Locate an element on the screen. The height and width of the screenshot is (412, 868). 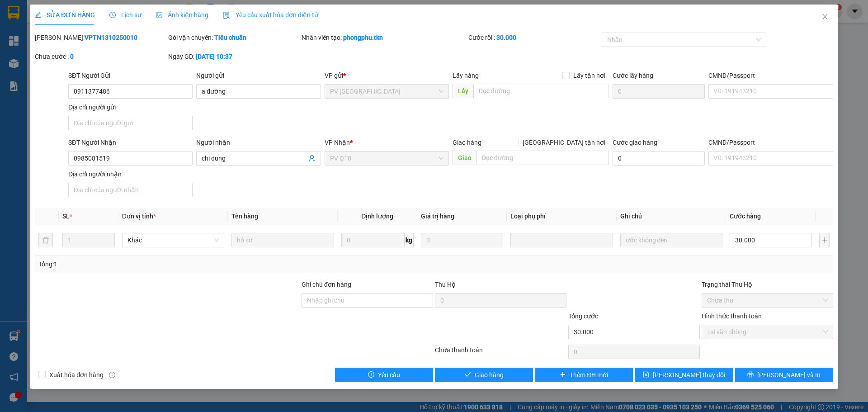
div: Địa chỉ người gửi is located at coordinates (130, 107).